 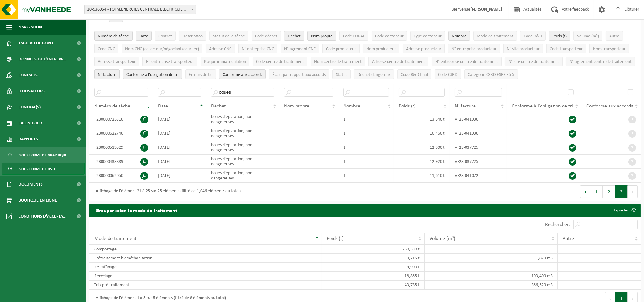 What do you see at coordinates (373, 267) in the screenshot?
I see `td: 9,900 t` at bounding box center [373, 267].